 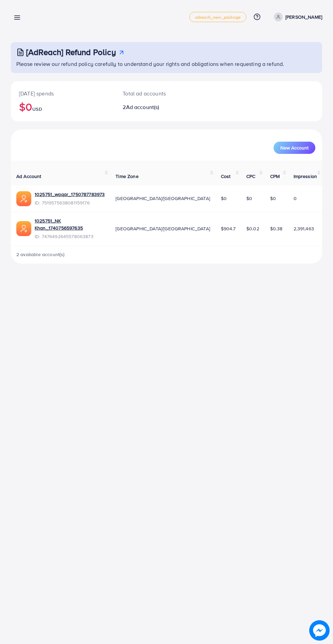 What do you see at coordinates (319, 630) in the screenshot?
I see `img: image` at bounding box center [319, 630].